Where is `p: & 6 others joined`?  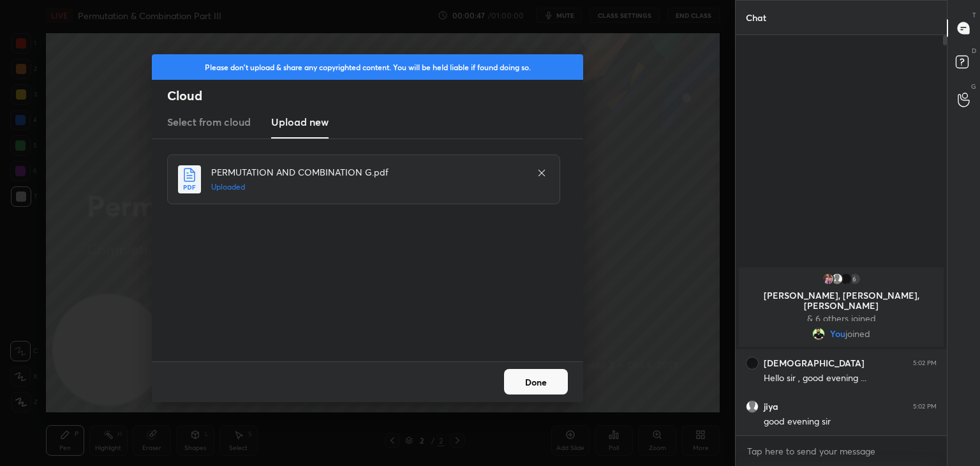 p: & 6 others joined is located at coordinates (841, 319).